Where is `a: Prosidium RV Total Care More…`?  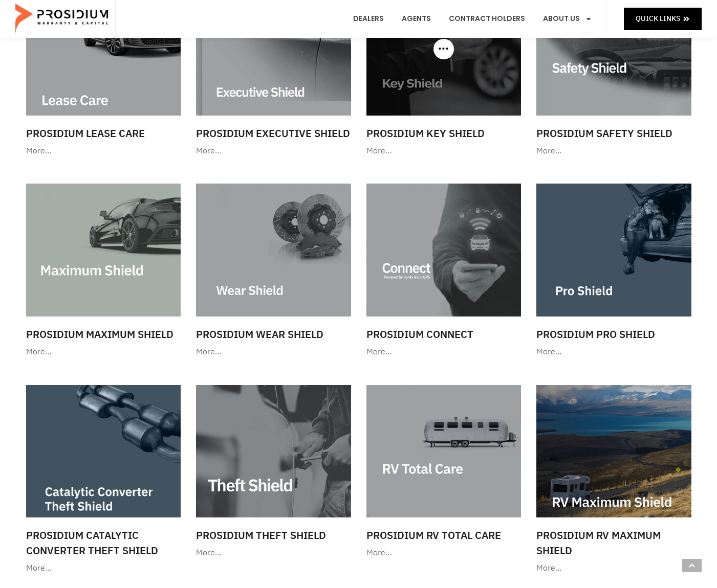
a: Prosidium RV Total Care More… is located at coordinates (444, 473).